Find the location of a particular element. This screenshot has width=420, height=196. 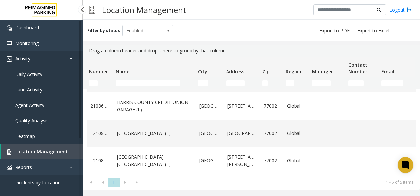

td: Name Filter is located at coordinates (154, 83).